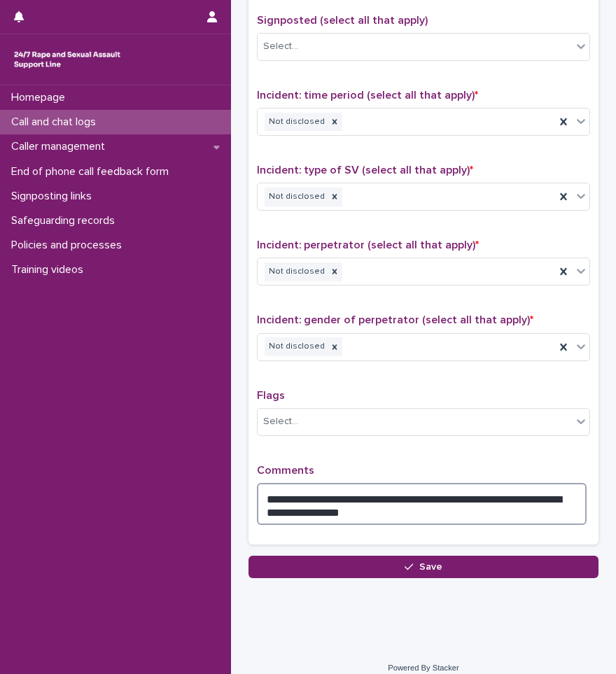 This screenshot has height=674, width=616. Describe the element at coordinates (342, 20) in the screenshot. I see `span: Signposted (select all that apply)` at that location.